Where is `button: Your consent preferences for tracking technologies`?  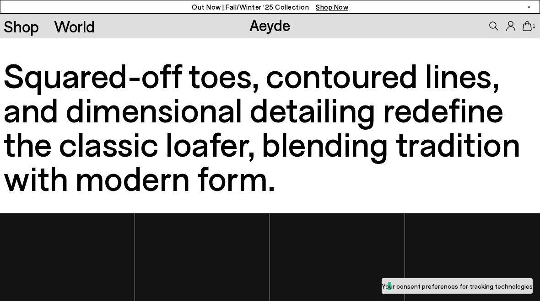 button: Your consent preferences for tracking technologies is located at coordinates (457, 286).